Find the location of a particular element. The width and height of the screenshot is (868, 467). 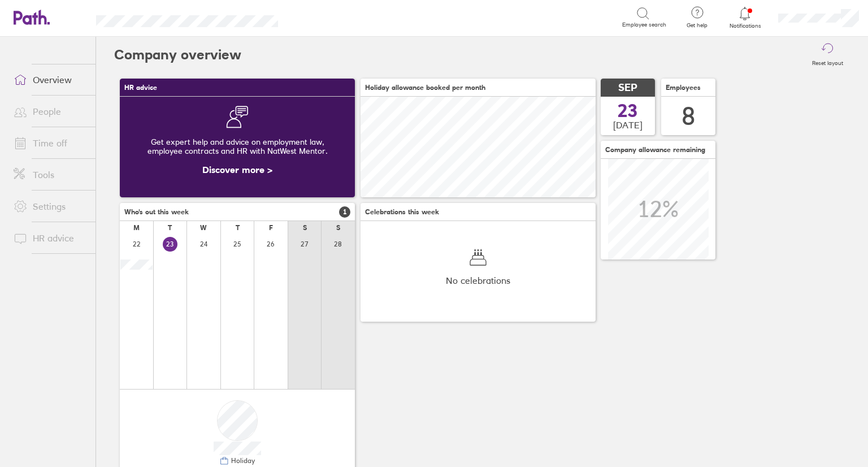

div: W is located at coordinates (203, 228).